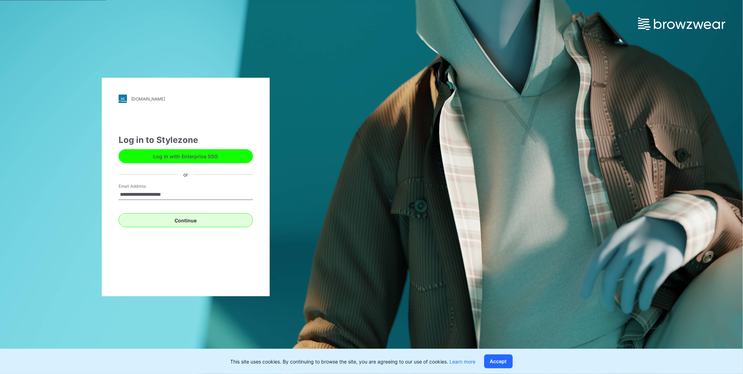 The height and width of the screenshot is (374, 743). Describe the element at coordinates (186, 140) in the screenshot. I see `div: Log in to Stylezone` at that location.